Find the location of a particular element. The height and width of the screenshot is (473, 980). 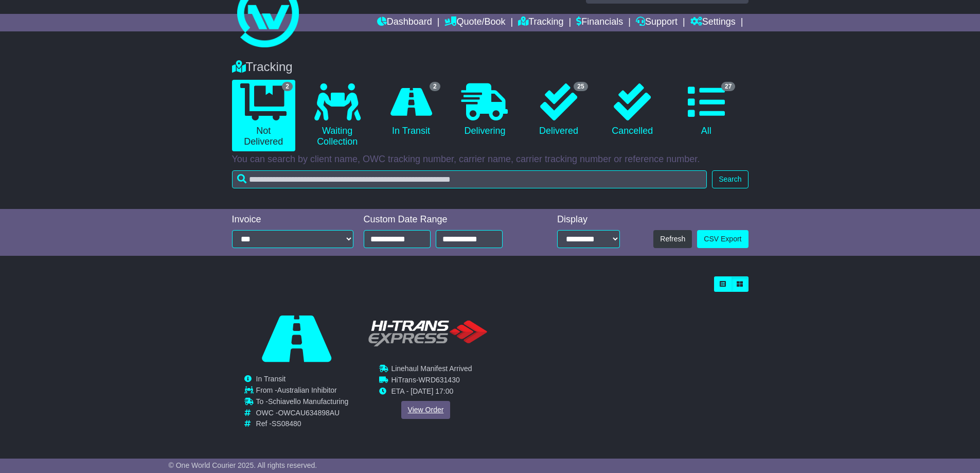

td: OWC - is located at coordinates (302, 415).